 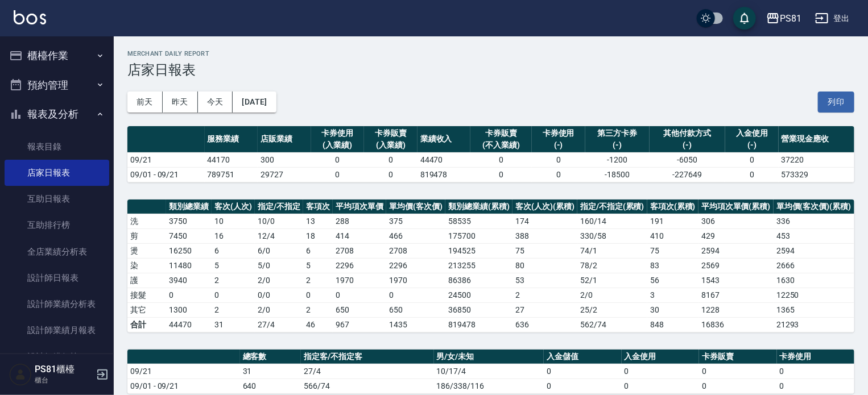 I want to click on td: 10, so click(x=233, y=221).